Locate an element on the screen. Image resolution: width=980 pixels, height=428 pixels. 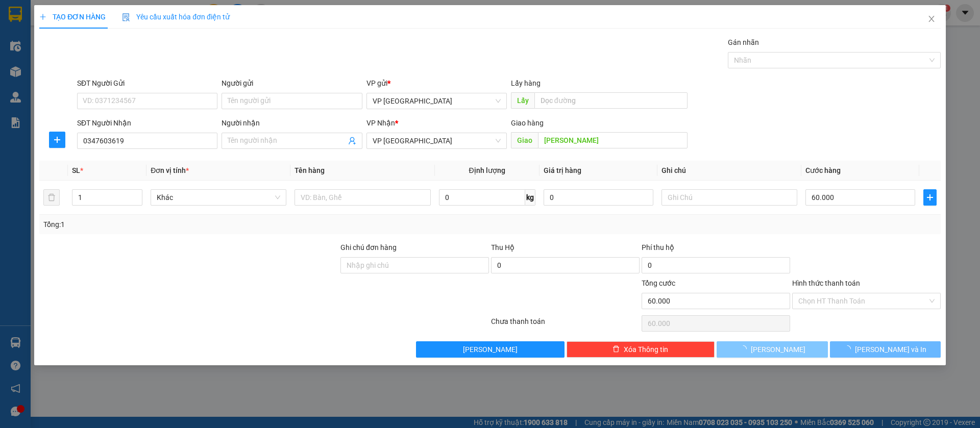
span: Lấy is located at coordinates (523, 101).